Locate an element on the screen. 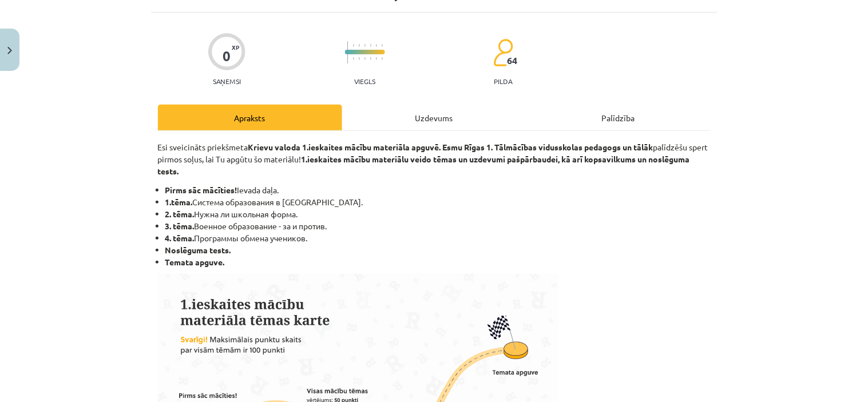 Image resolution: width=868 pixels, height=402 pixels. strong: Temata apguve. is located at coordinates (195, 262).